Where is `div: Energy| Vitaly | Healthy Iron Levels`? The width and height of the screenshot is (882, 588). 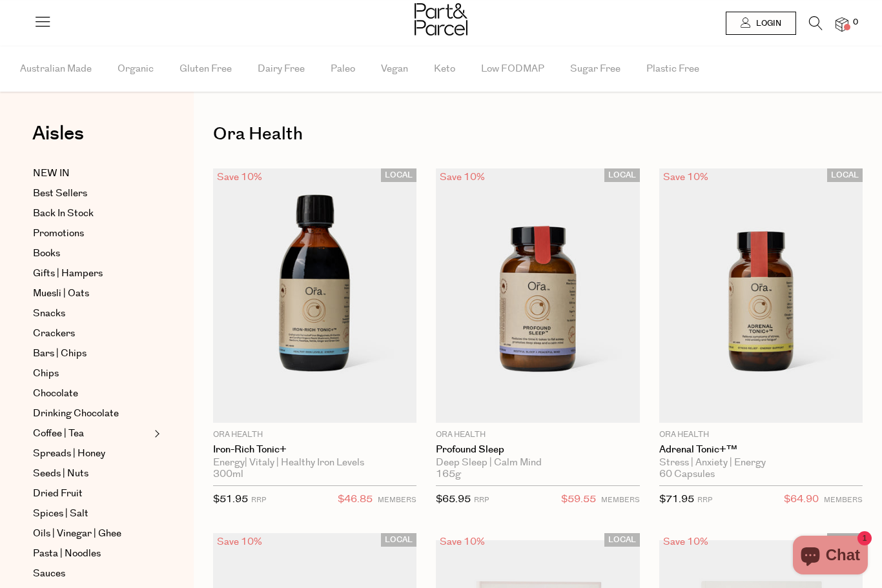
div: Energy| Vitaly | Healthy Iron Levels is located at coordinates (315, 463).